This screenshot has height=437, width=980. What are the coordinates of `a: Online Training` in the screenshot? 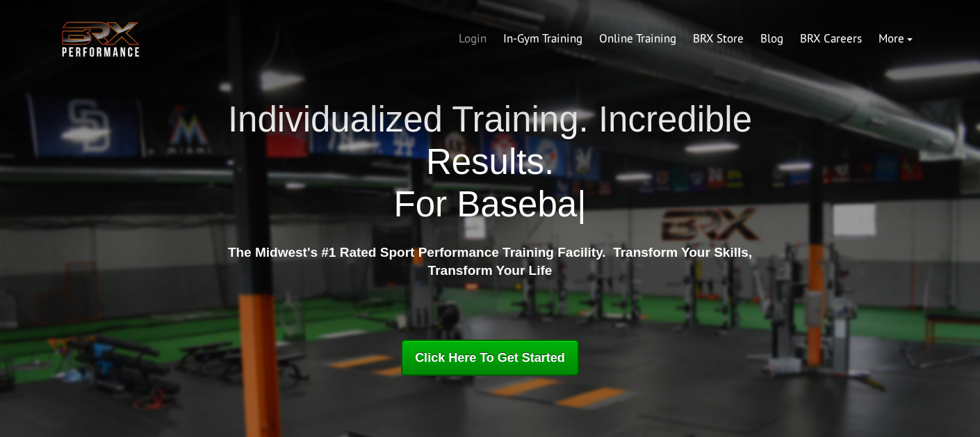 It's located at (637, 39).